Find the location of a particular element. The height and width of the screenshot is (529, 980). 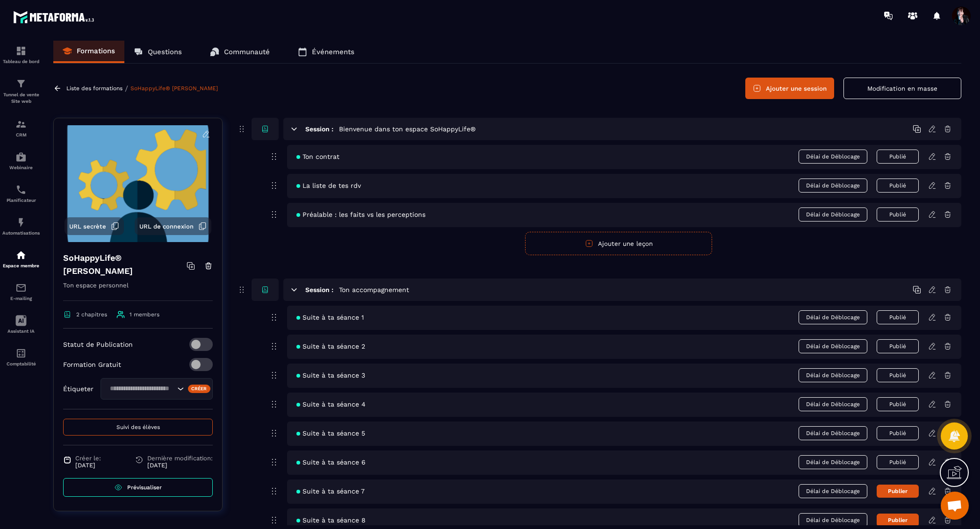

a: Communauté is located at coordinates (240, 52).